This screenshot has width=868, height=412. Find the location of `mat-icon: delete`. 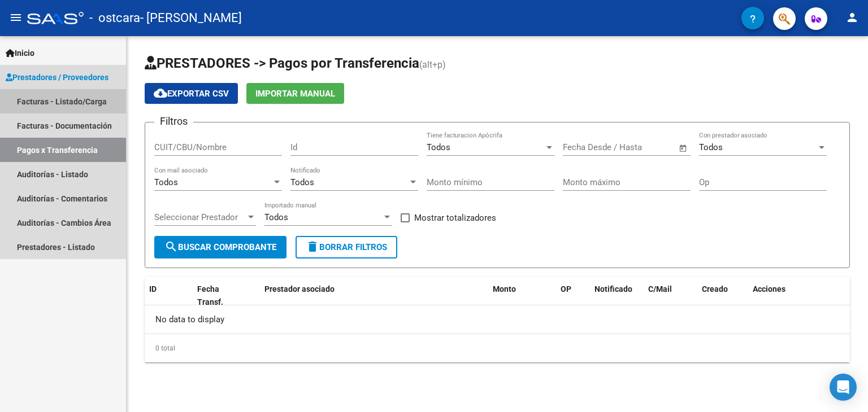

mat-icon: delete is located at coordinates (312, 246).